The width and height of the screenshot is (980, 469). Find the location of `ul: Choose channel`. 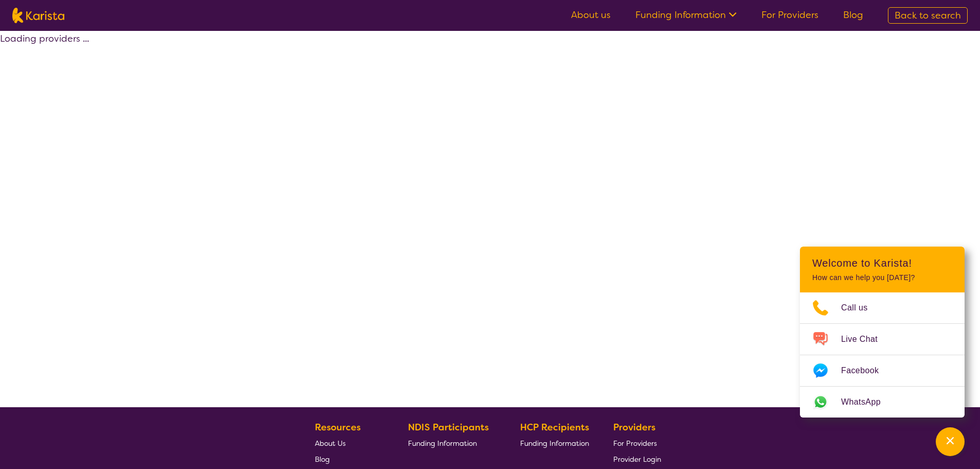

ul: Choose channel is located at coordinates (882, 354).